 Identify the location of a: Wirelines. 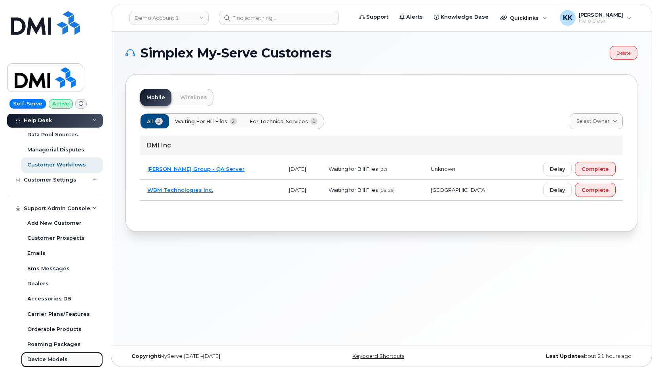
(194, 97).